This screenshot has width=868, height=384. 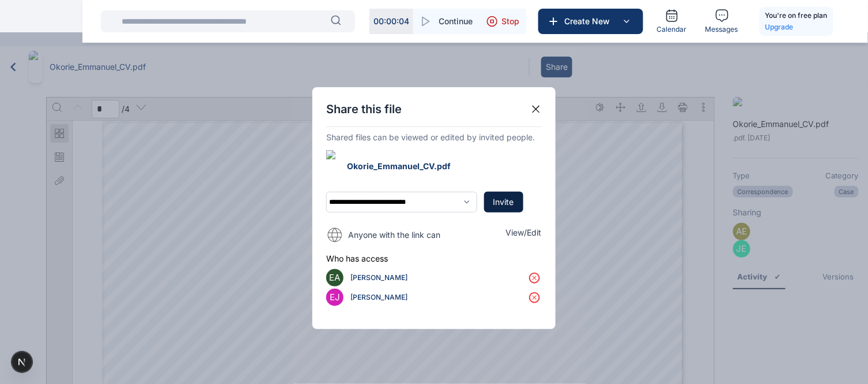 I want to click on span: Create New, so click(x=590, y=21).